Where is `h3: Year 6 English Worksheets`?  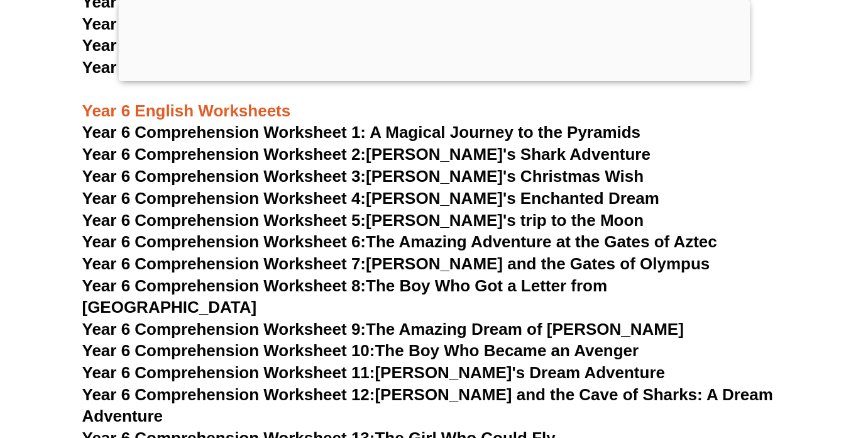 h3: Year 6 English Worksheets is located at coordinates (434, 101).